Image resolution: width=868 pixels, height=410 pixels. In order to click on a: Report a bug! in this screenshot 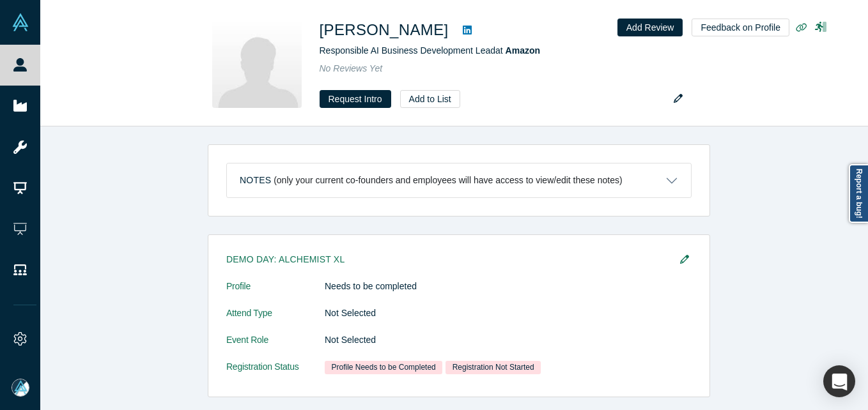, I will do `click(858, 194)`.